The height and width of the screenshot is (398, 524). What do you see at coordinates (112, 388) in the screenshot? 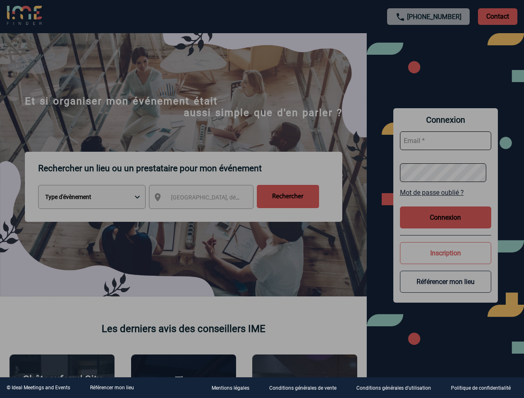
I see `a: Référencer mon lieu` at bounding box center [112, 388].